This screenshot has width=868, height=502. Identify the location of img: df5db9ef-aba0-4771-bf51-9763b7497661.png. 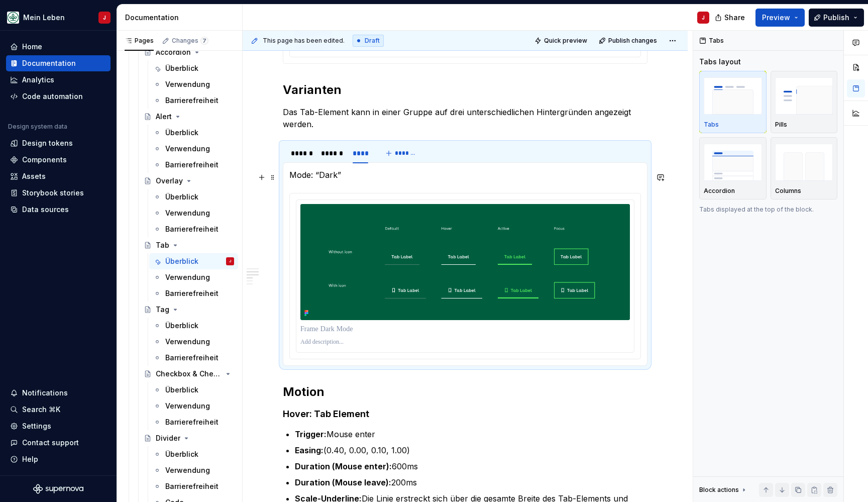
(13, 18).